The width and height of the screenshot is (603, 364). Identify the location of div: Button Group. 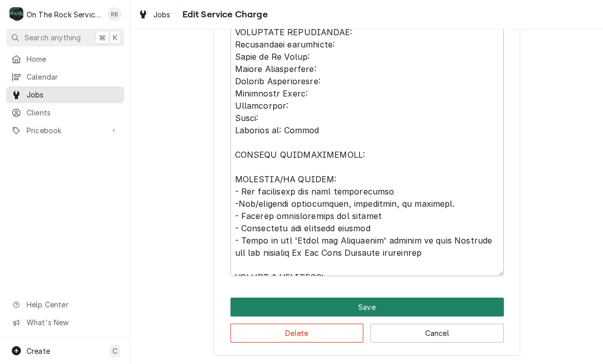
(366, 319).